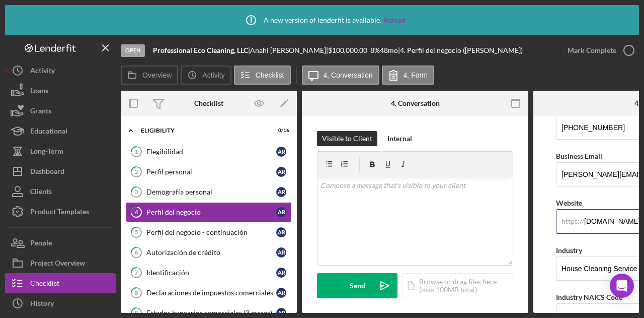  Describe the element at coordinates (408, 75) in the screenshot. I see `button: 4. Form` at that location.